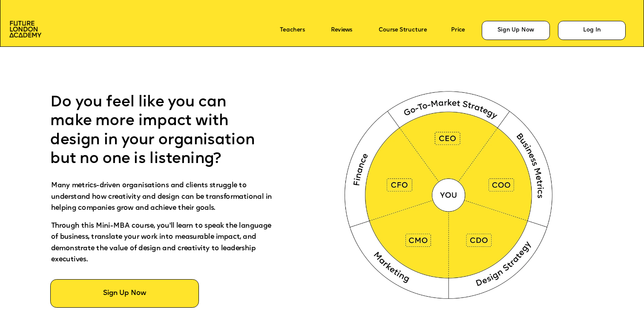 This screenshot has width=644, height=329. I want to click on span: Do you feel like you can make more impact with design in your organisation but no one is listening?, so click(154, 131).